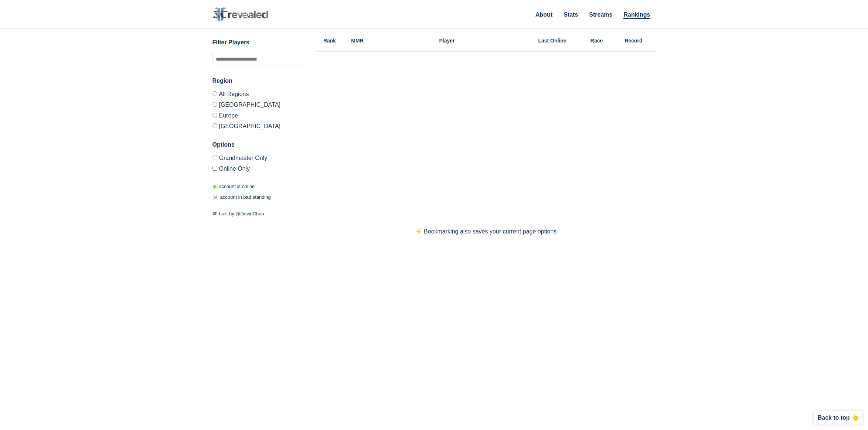 The width and height of the screenshot is (868, 430). What do you see at coordinates (257, 159) in the screenshot?
I see `label: Only Show accounts currently in Grandmaster` at bounding box center [257, 159].